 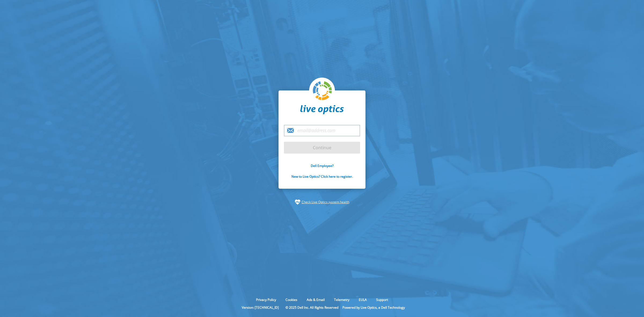 I want to click on img: status-check-icon.svg, so click(x=298, y=202).